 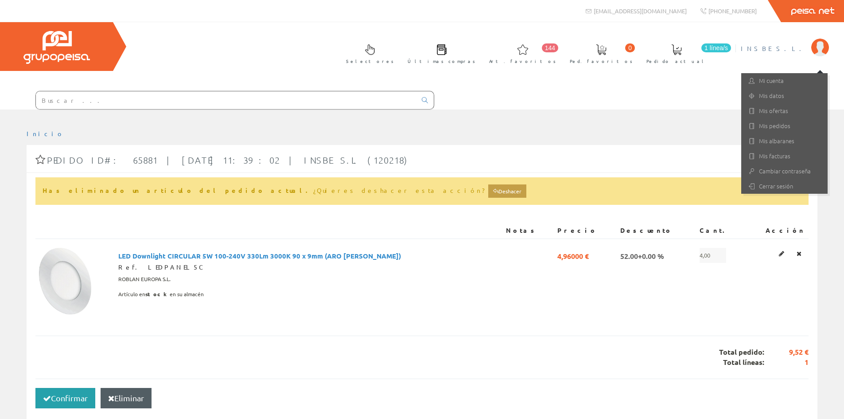 What do you see at coordinates (786, 352) in the screenshot?
I see `span: 9,52 €` at bounding box center [786, 352].